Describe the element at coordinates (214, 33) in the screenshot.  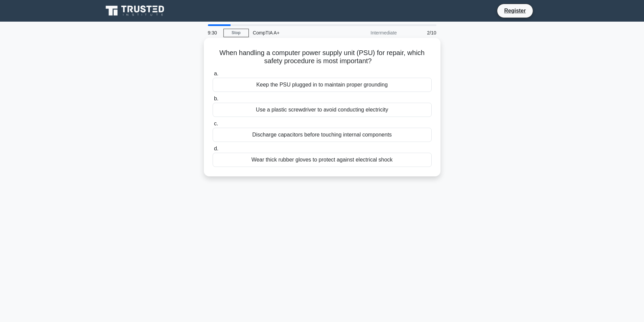
I see `div: 9:30` at that location.